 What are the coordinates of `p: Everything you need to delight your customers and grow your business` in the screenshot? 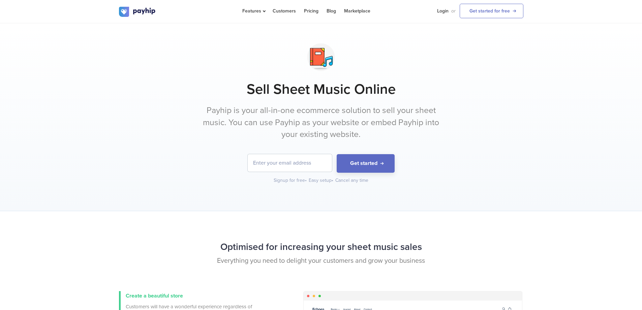 It's located at (321, 260).